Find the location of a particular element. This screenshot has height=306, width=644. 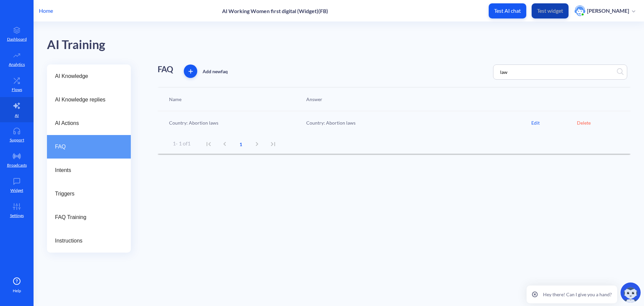

p: Support is located at coordinates (17, 140).